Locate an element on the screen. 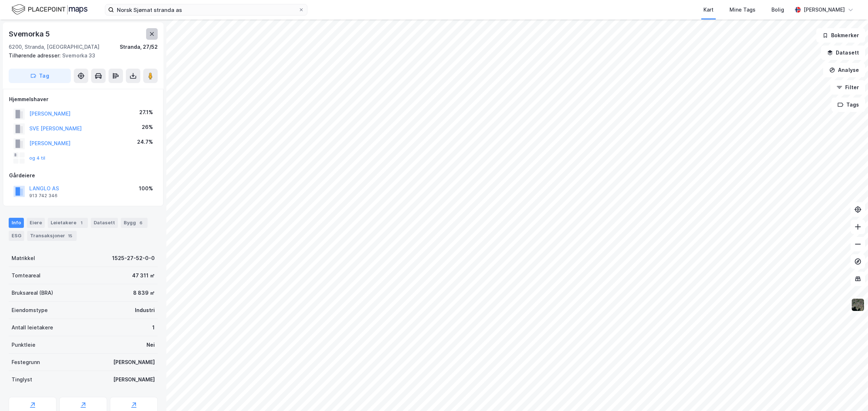 Image resolution: width=868 pixels, height=411 pixels. div: Eiere is located at coordinates (36, 223).